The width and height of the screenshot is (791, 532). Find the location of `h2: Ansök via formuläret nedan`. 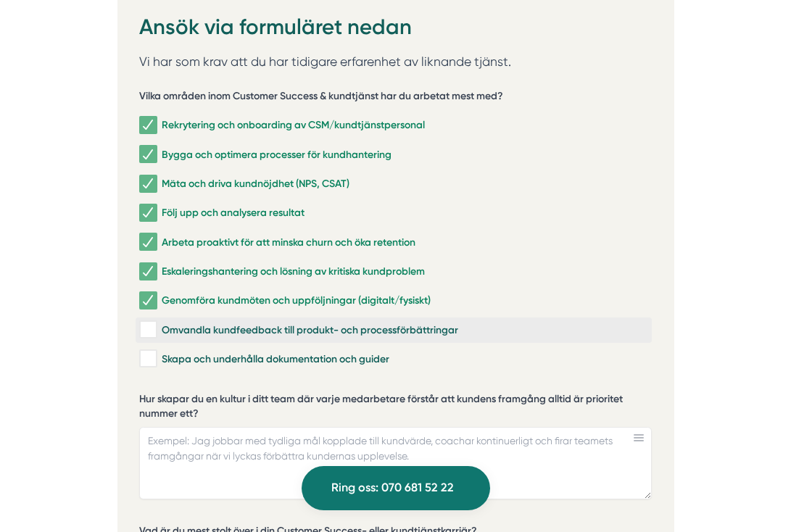

h2: Ansök via formuläret nedan is located at coordinates (396, 31).